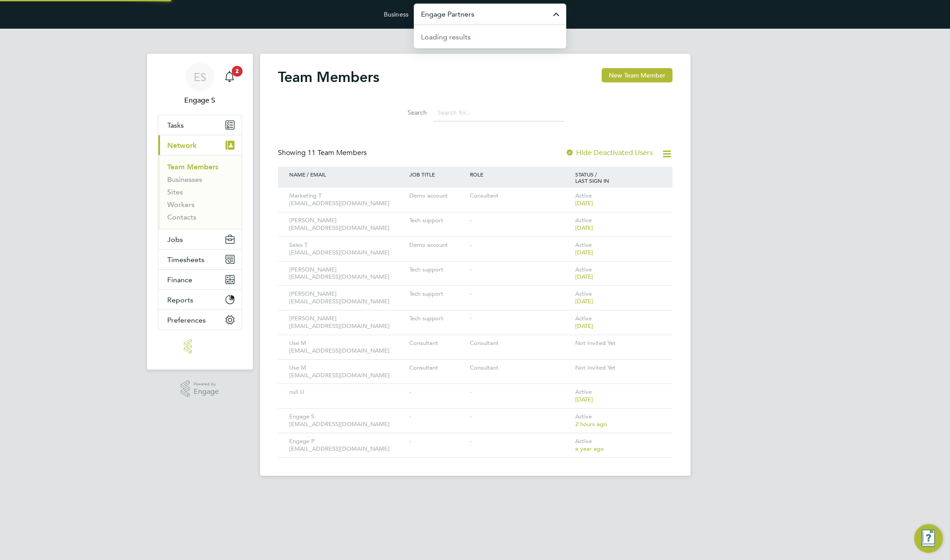  What do you see at coordinates (185, 179) in the screenshot?
I see `a: Businesses` at bounding box center [185, 179].